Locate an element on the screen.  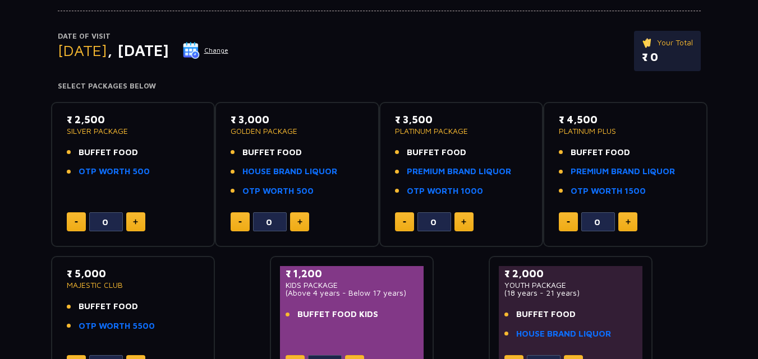
p: ₹ 3,500 is located at coordinates (461, 119).